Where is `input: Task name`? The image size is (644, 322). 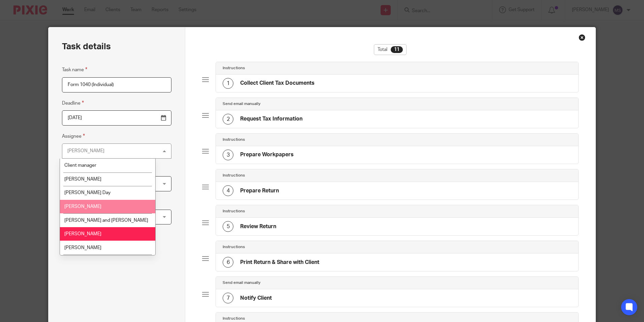
input: Task name is located at coordinates (117, 85).